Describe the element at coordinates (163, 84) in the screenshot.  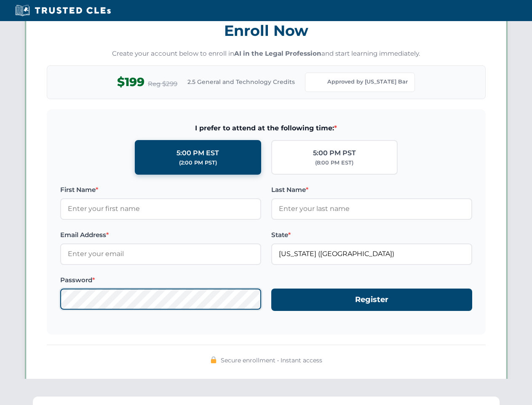
I see `span: Reg $299` at that location.